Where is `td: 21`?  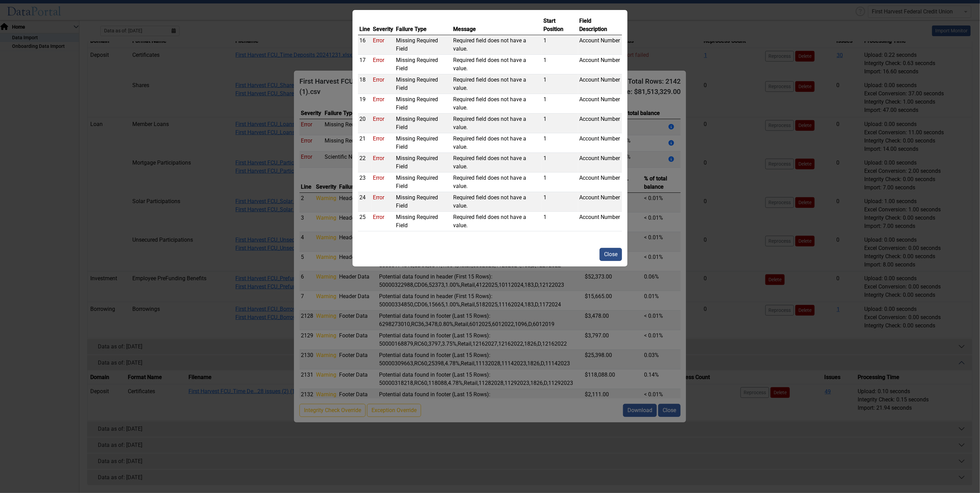 td: 21 is located at coordinates (364, 143).